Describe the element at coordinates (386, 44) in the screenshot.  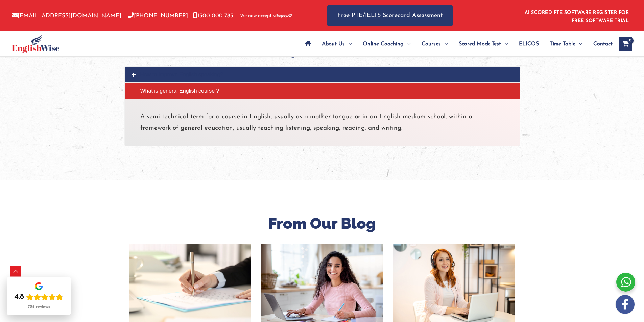
I see `a: Online CoachingMenu Toggle` at that location.